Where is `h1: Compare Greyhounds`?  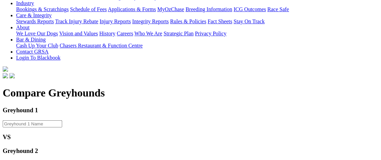 h1: Compare Greyhounds is located at coordinates (190, 93).